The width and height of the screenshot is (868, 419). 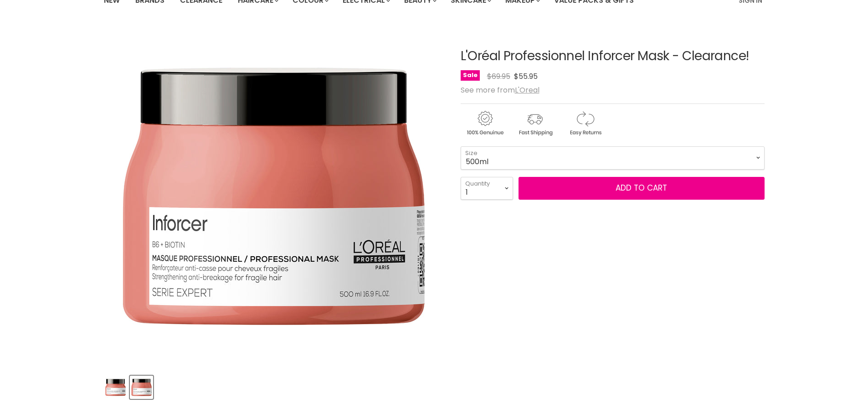 I want to click on u: L'Oreal, so click(x=527, y=90).